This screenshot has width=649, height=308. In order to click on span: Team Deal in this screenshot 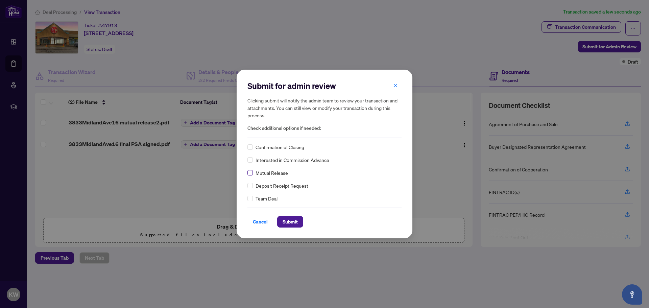, I will do `click(266, 198)`.